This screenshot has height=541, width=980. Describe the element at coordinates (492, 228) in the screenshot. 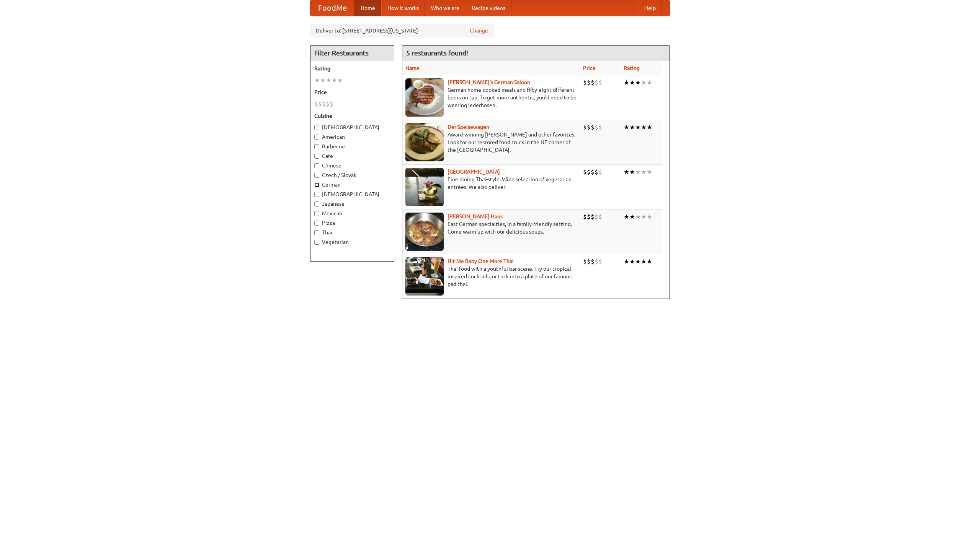

I see `p: East German specialties, in a family-friendly setting. Come warm up with our delicious soups.` at that location.